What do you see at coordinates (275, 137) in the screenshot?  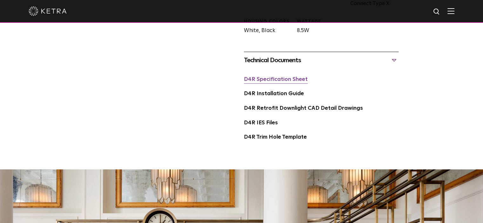 I see `a: D4R Trim Hole Template` at bounding box center [275, 137].